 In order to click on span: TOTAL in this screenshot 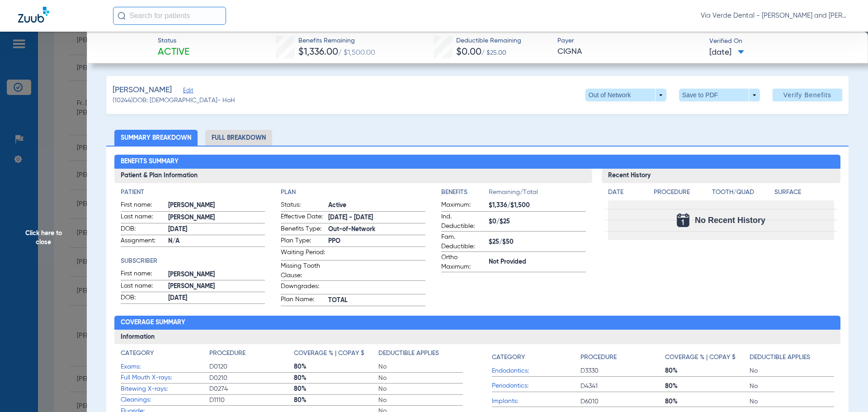, I will do `click(376, 300)`.